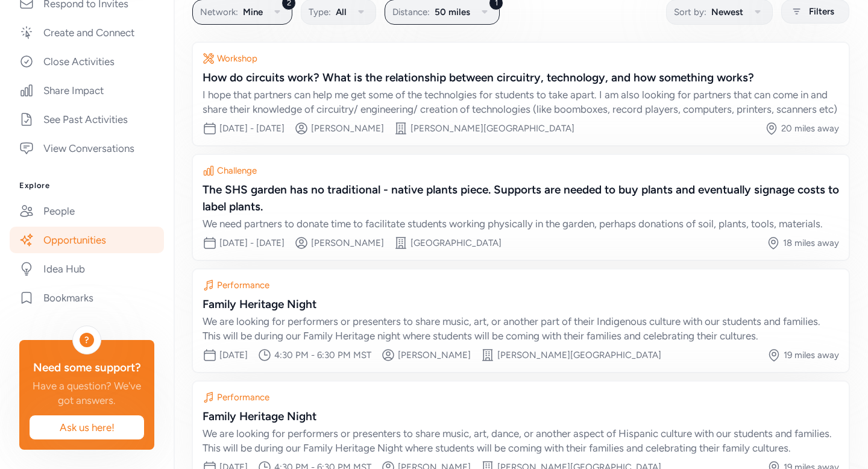 The image size is (868, 469). What do you see at coordinates (87, 240) in the screenshot?
I see `a: Opportunities` at bounding box center [87, 240].